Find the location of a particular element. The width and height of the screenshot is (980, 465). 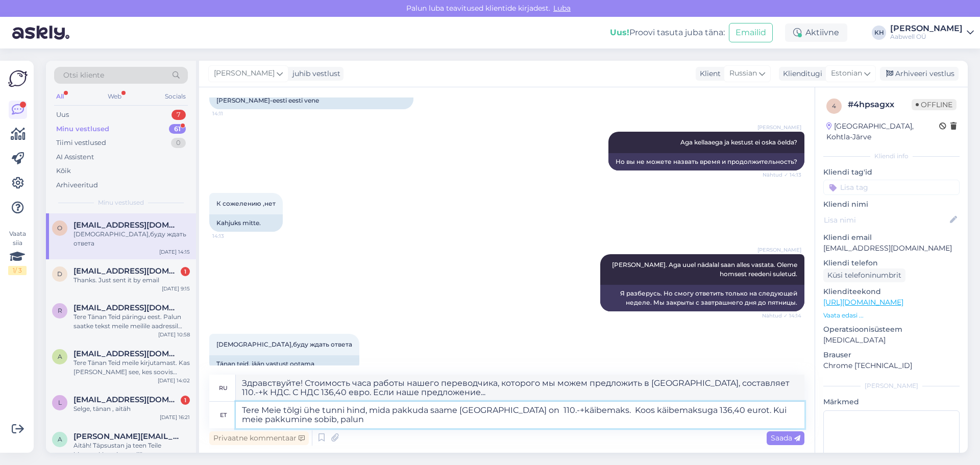

div: 61 is located at coordinates (177, 129).